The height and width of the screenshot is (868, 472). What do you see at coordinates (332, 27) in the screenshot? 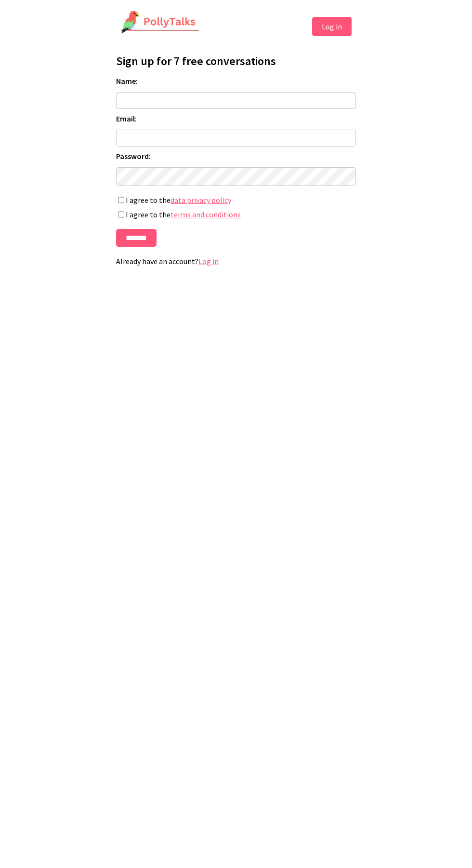
I see `button: Log in` at bounding box center [332, 27].